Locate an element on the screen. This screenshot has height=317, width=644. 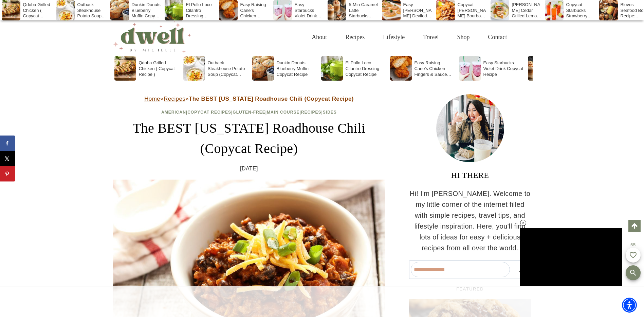
a: Home is located at coordinates (152, 99).